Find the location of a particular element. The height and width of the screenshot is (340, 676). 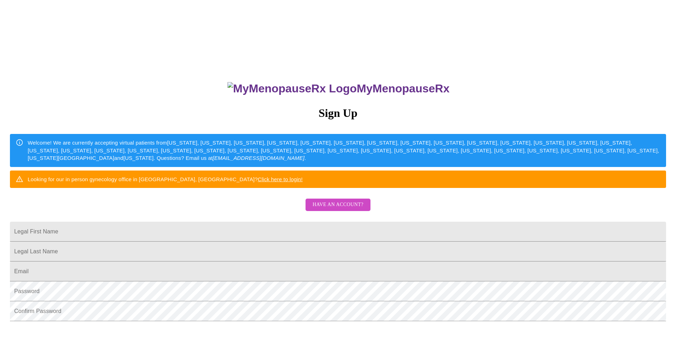

h3: MyMenopauseRx is located at coordinates (338, 88).